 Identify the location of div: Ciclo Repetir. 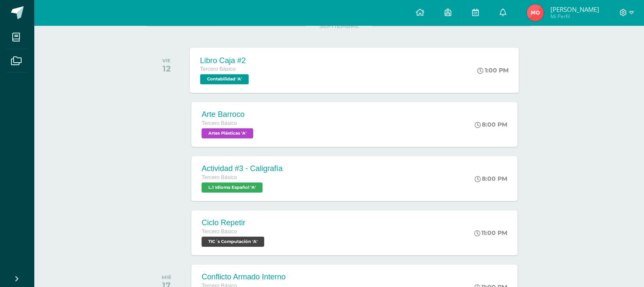
(234, 223).